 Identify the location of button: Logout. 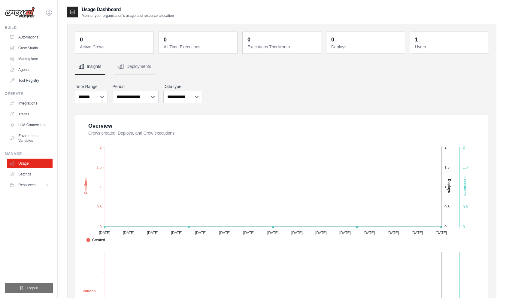
(29, 288).